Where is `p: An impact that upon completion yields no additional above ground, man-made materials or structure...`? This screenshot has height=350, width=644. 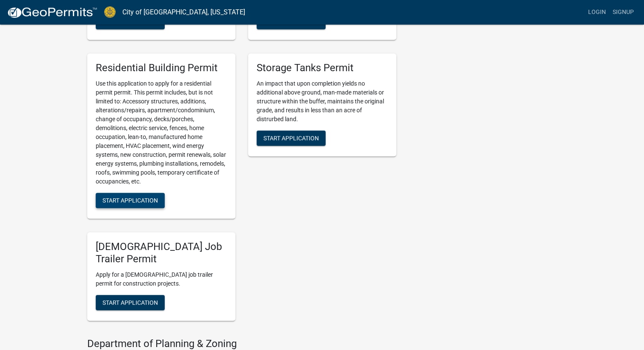
p: An impact that upon completion yields no additional above ground, man-made materials or structure... is located at coordinates (322, 102).